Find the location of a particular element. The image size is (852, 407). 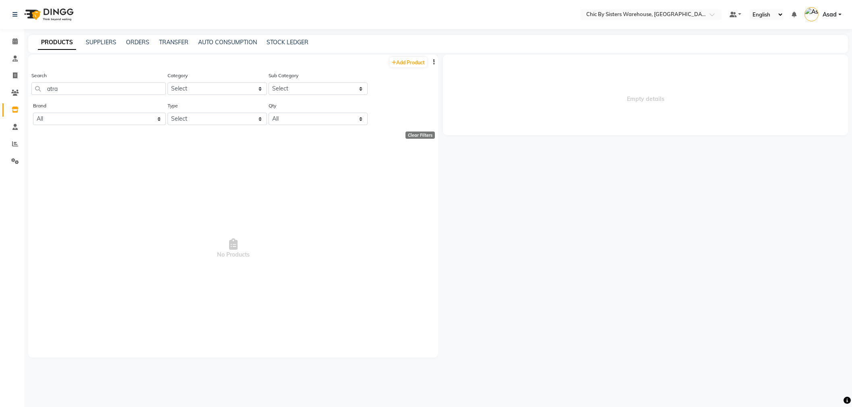

label: Qty is located at coordinates (272, 106).